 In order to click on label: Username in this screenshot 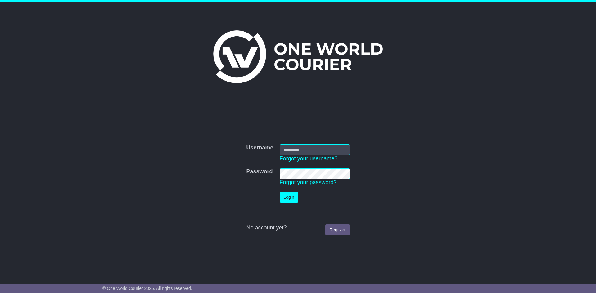, I will do `click(259, 148)`.